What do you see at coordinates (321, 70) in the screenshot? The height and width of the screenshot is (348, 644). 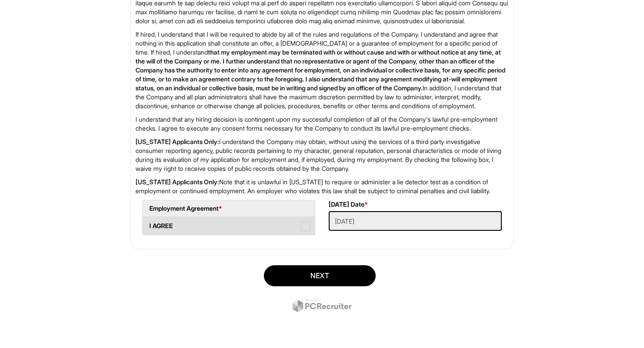 I see `strong: that my employment may be terminated with or without cause and with or without notice at any time...` at bounding box center [321, 70].